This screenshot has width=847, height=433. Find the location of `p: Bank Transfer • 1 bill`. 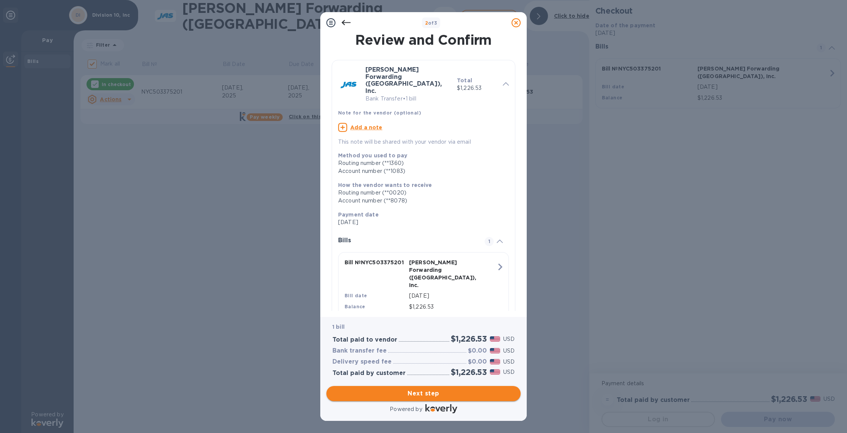

p: Bank Transfer • 1 bill is located at coordinates (408, 99).